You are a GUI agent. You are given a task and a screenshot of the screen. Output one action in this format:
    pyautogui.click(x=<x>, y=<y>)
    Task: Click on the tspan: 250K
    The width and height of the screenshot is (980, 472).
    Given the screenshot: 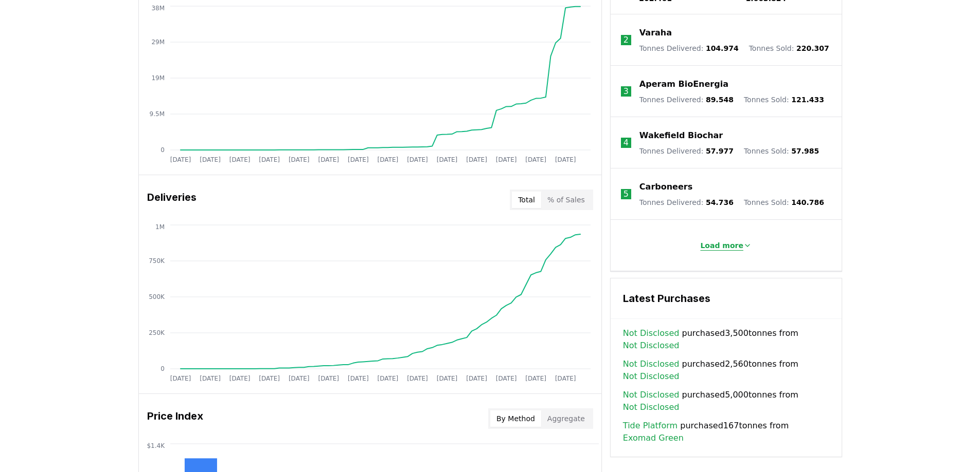 What is the action you would take?
    pyautogui.click(x=156, y=333)
    